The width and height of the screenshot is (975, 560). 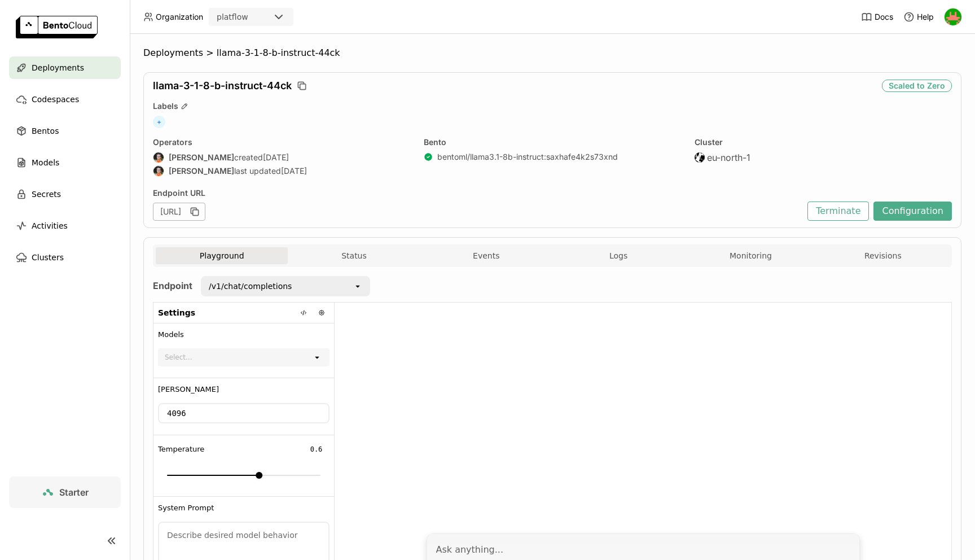 I want to click on a: Deployments, so click(x=65, y=67).